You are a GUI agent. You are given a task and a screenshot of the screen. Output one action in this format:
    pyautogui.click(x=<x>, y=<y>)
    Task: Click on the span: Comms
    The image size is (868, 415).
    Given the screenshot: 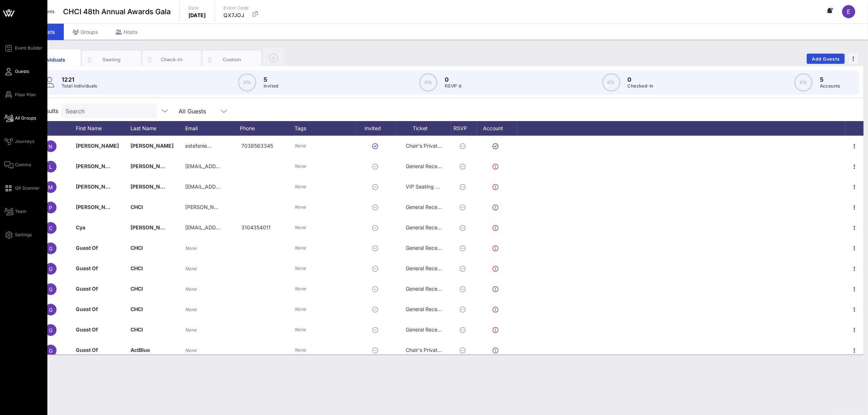 What is the action you would take?
    pyautogui.click(x=23, y=165)
    